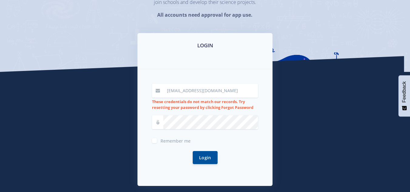  I want to click on button: Feedback - Show survey, so click(404, 96).